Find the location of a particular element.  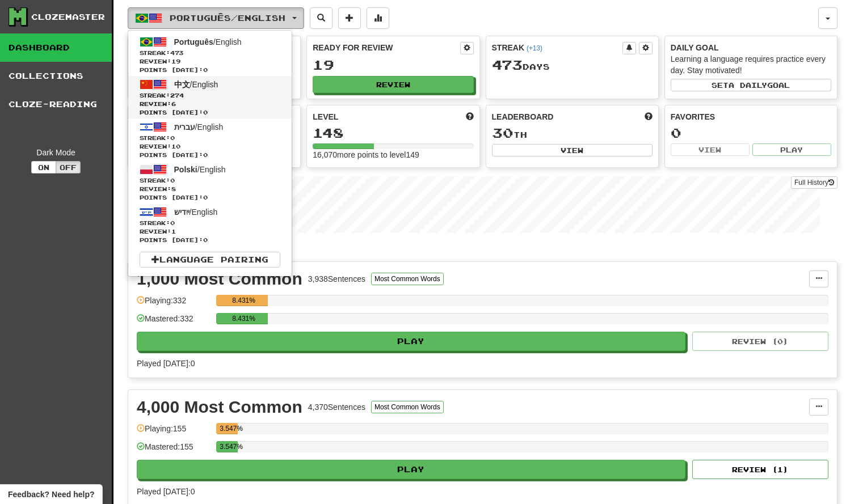

div: 148 is located at coordinates (392, 133).